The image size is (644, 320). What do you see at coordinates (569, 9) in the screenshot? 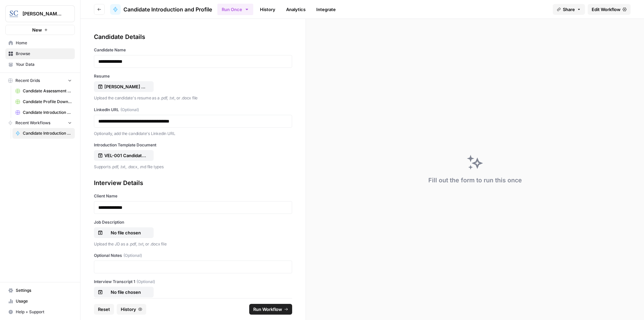
I see `span: Share` at bounding box center [569, 9].